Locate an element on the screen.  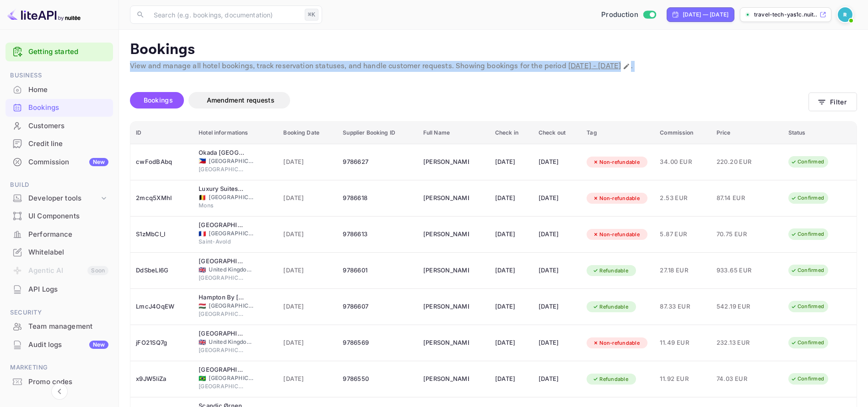
th: Hotel informations is located at coordinates (235, 133).